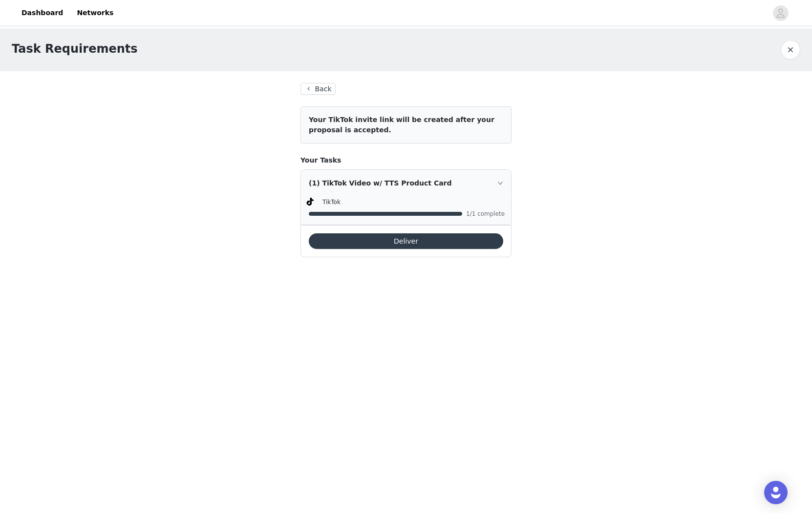  I want to click on button: Deliver, so click(406, 241).